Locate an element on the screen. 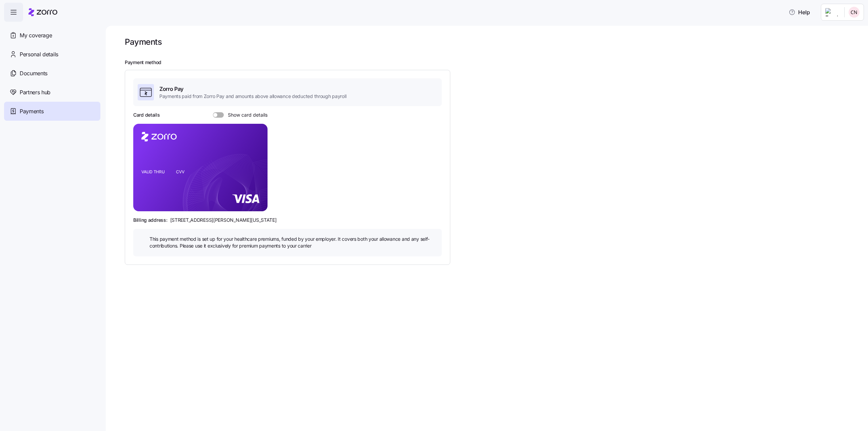  span: This payment method is set up for your healthcare premiums, funded by your employer. It covers bo... is located at coordinates (293, 242).